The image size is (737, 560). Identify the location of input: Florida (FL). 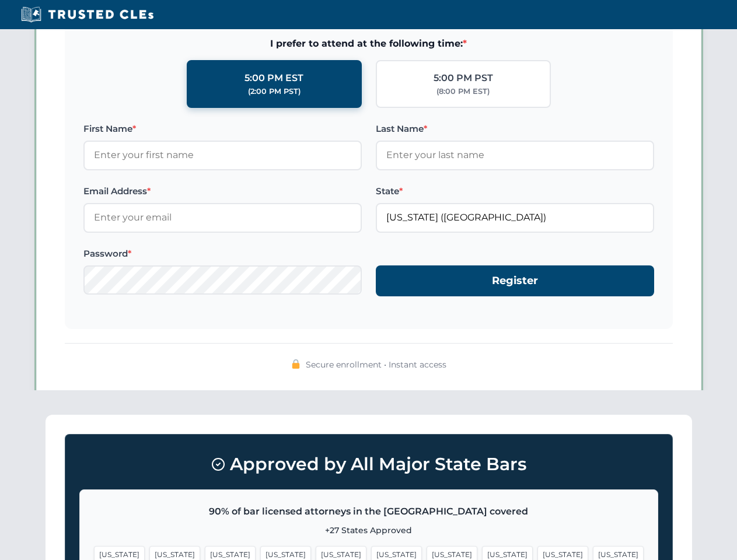
(515, 217).